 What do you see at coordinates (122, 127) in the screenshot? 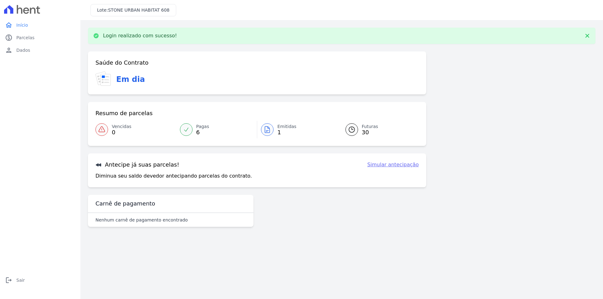
I see `span: Vencidas` at bounding box center [122, 127].